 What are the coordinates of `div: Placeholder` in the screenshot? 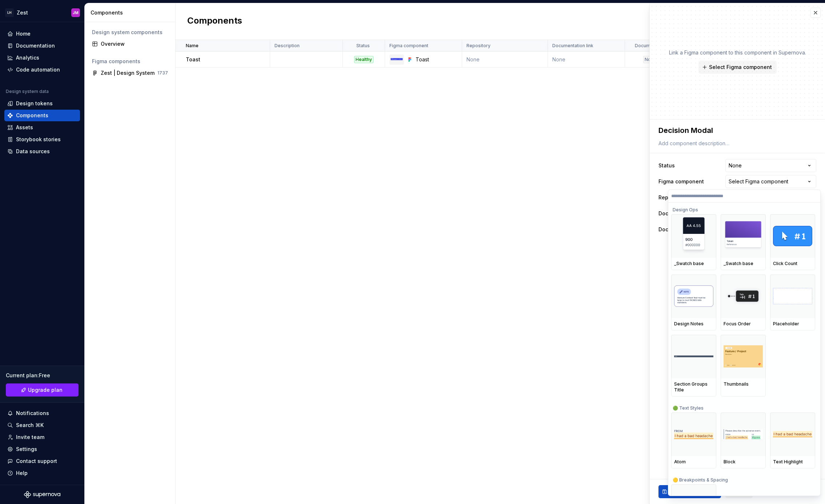 It's located at (792, 324).